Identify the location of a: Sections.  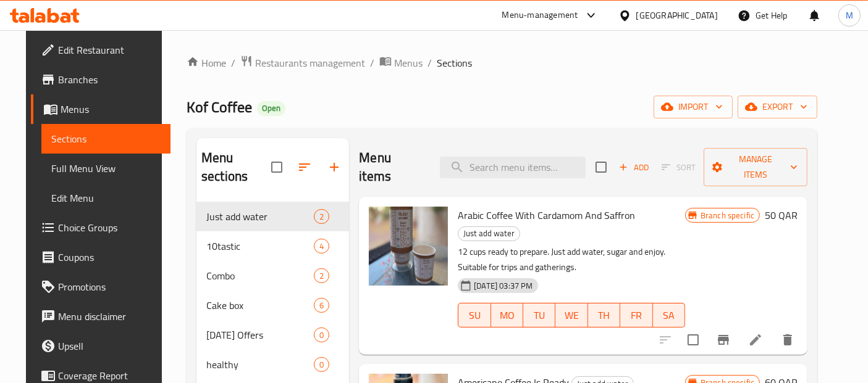
(106, 139).